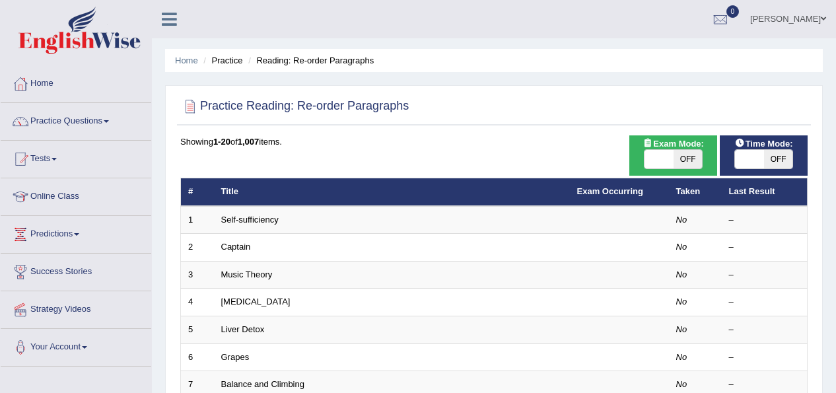 The image size is (836, 393). I want to click on a: Music Theory, so click(247, 274).